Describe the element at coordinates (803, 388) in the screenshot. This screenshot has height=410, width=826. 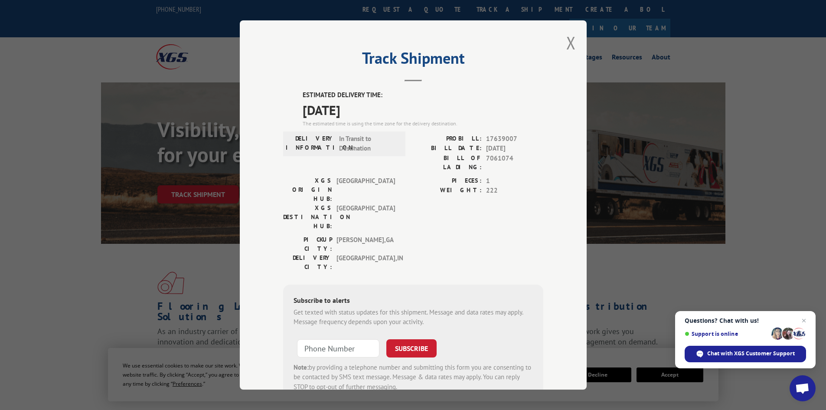
I see `div: Open chat` at that location.